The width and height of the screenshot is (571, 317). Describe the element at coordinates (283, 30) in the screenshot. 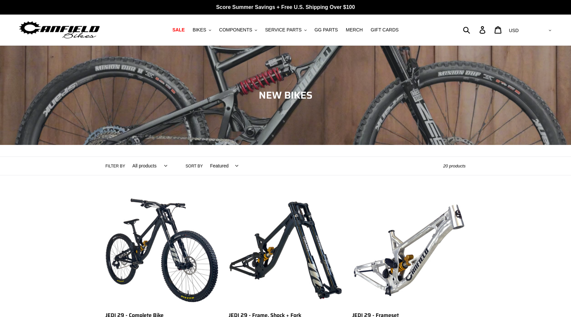

I see `span: SERVICE PARTS` at that location.